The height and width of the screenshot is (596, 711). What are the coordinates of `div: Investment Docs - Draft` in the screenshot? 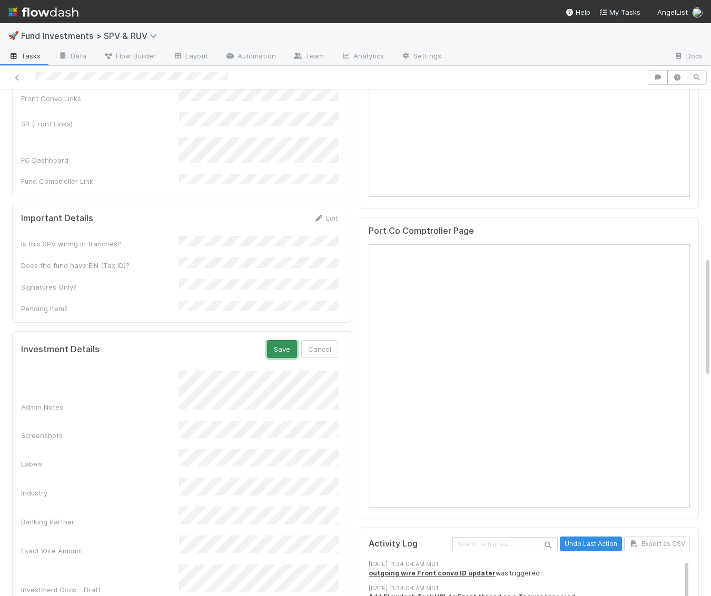 It's located at (100, 590).